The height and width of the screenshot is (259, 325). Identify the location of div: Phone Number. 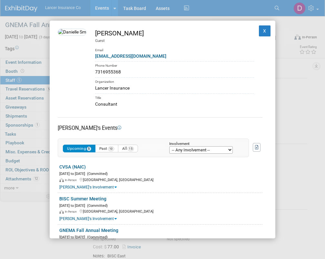
(174, 65).